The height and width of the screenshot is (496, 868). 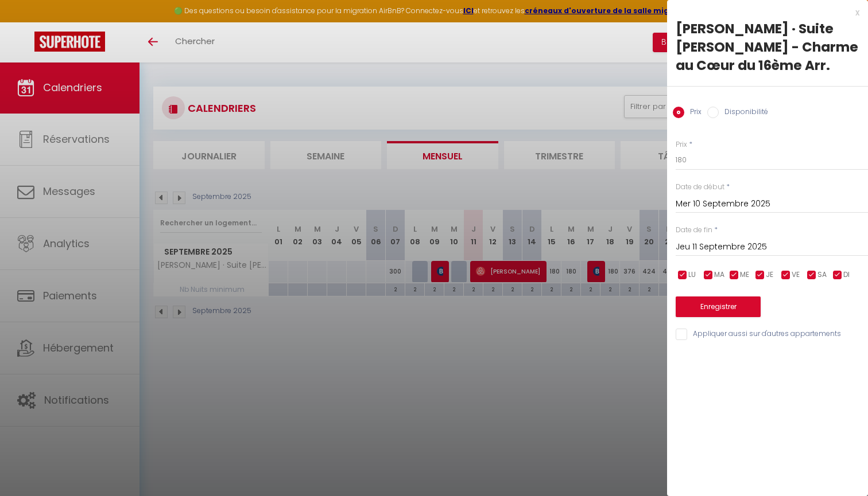 I want to click on span: MA, so click(x=719, y=275).